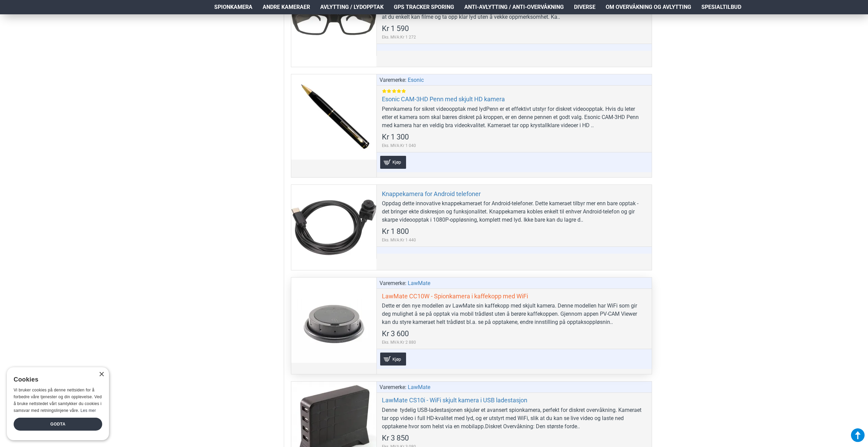 Image resolution: width=868 pixels, height=447 pixels. I want to click on div: Pennkamera for sikret videoopptak med lydPenn er et effektivt utstyr for diskret videoopptak. Hvi..., so click(514, 117).